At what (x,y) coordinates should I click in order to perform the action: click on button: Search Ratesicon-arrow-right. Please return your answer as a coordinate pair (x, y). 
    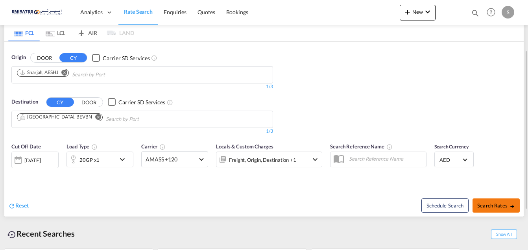
    Looking at the image, I should click on (496, 206).